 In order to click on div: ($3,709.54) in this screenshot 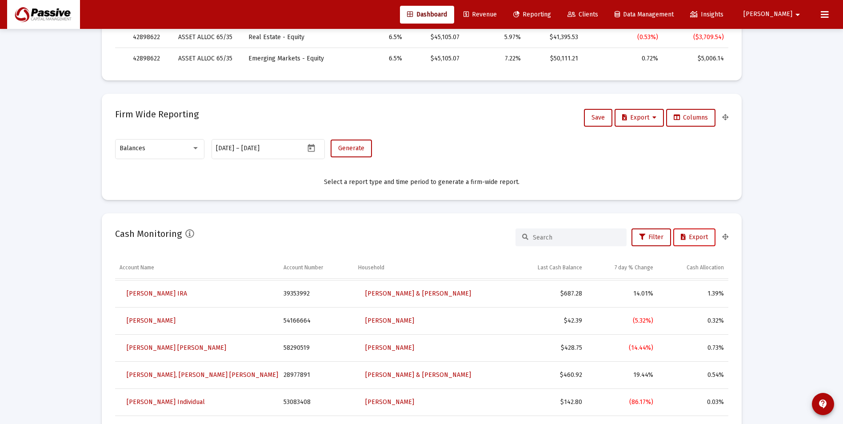, I will do `click(695, 37)`.